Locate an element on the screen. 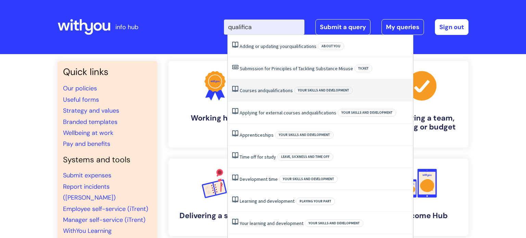  a: Our policies is located at coordinates (80, 88).